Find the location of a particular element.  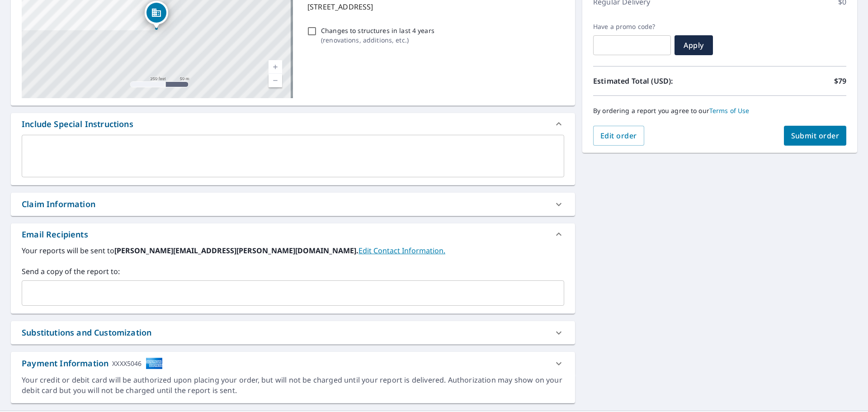

span: Apply is located at coordinates (694, 45).